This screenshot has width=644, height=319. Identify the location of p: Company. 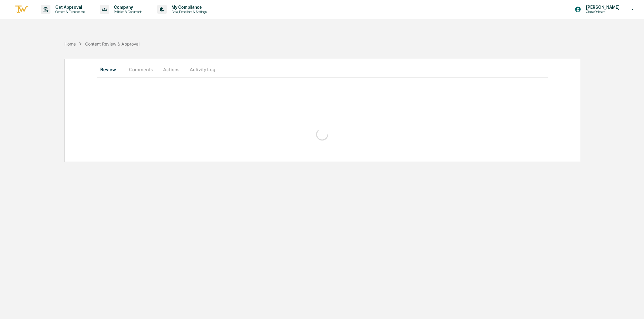
(127, 7).